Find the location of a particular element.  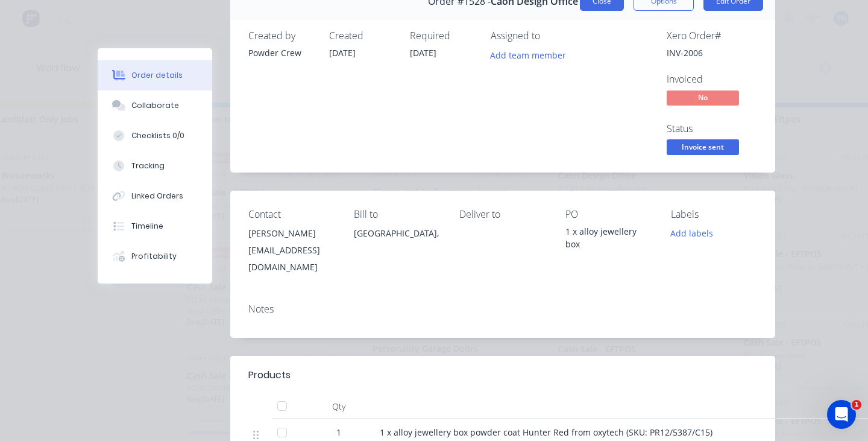

button: Tracking is located at coordinates (155, 166).